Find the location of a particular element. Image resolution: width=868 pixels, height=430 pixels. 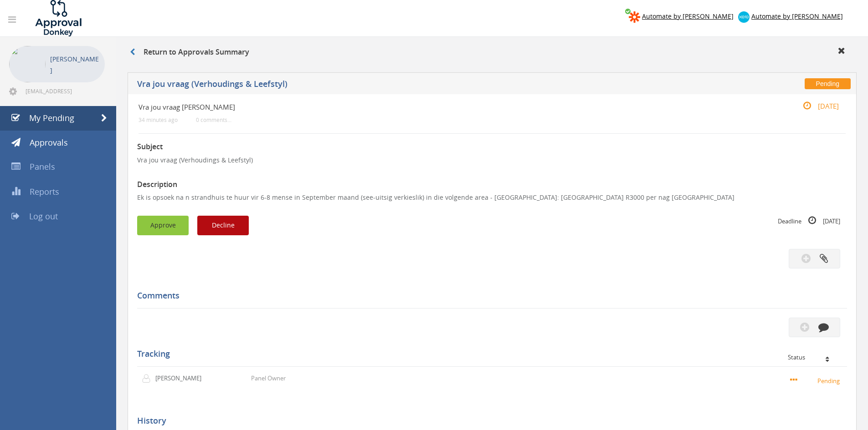

small: 34 minutes ago is located at coordinates (158, 120).